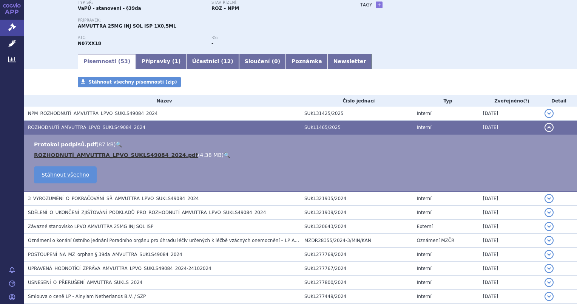 The height and width of the screenshot is (304, 577). What do you see at coordinates (357, 240) in the screenshot?
I see `td: MZDR28355/2024-3/MIN/KAN` at bounding box center [357, 240].